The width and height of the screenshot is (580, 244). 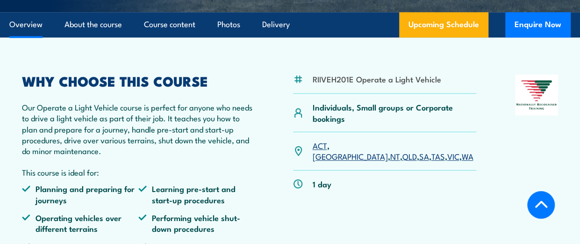 What do you see at coordinates (80, 223) in the screenshot?
I see `li: Operating vehicles over different terrains` at bounding box center [80, 223].